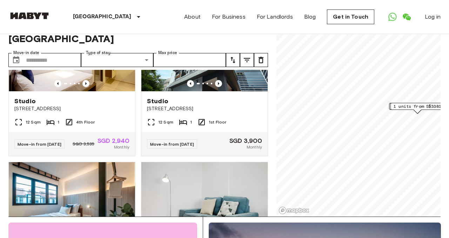 Image resolution: width=449 pixels, height=238 pixels. Describe the element at coordinates (192, 17) in the screenshot. I see `a: About` at that location.